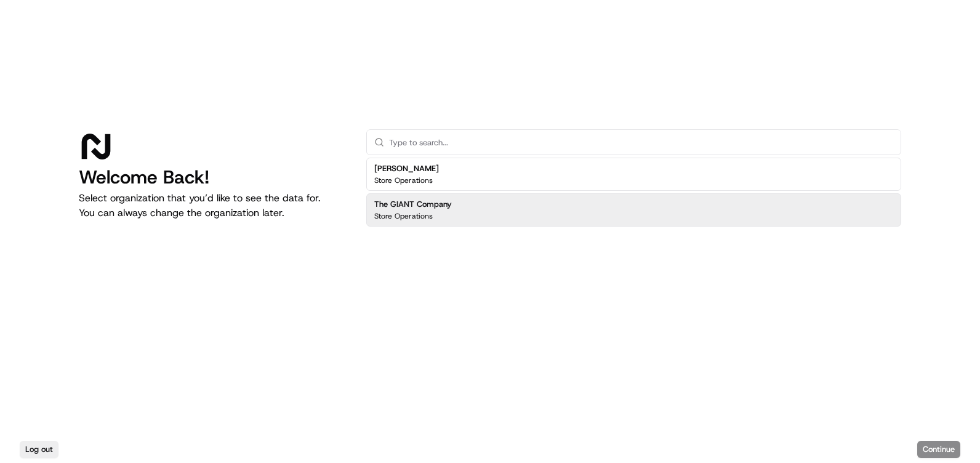 Image resolution: width=980 pixels, height=463 pixels. What do you see at coordinates (634, 192) in the screenshot?
I see `div: Suggestions` at bounding box center [634, 192].